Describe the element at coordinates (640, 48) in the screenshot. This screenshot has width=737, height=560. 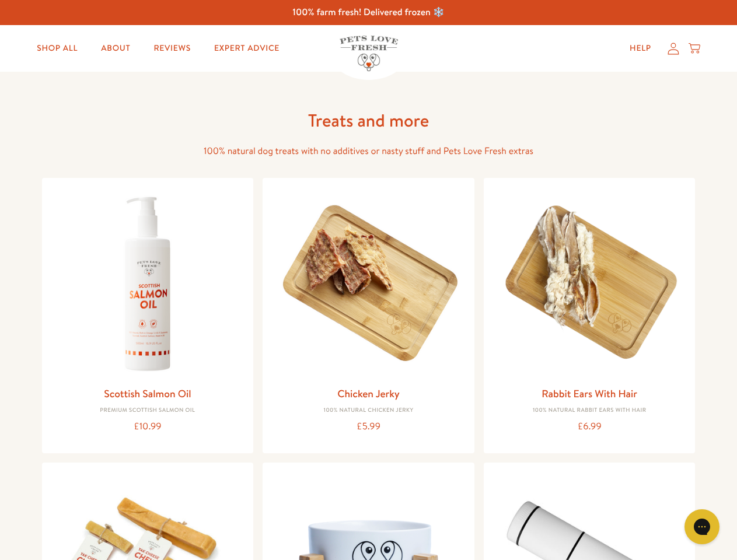
I see `a: Help` at that location.